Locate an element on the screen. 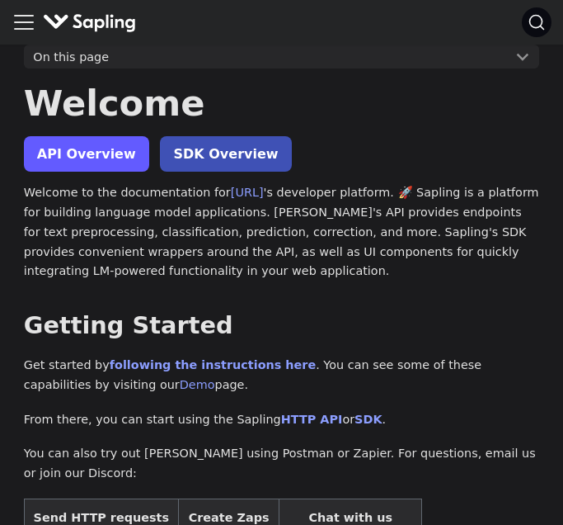 The image size is (563, 525). a: SDK Overview is located at coordinates (225, 153).